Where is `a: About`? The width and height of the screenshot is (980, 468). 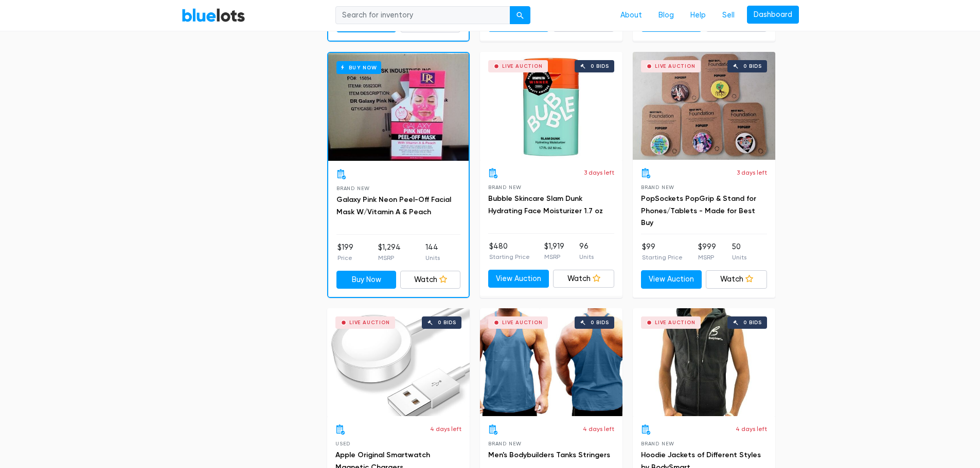
a: About is located at coordinates (632, 16).